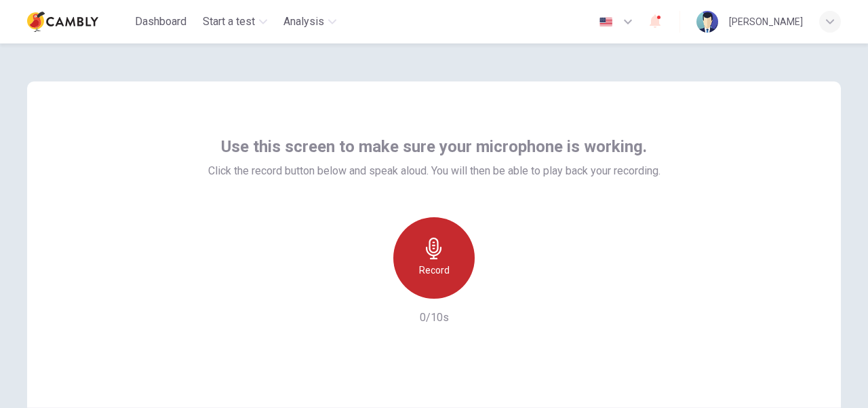 This screenshot has width=868, height=408. What do you see at coordinates (160, 22) in the screenshot?
I see `span: Dashboard` at bounding box center [160, 22].